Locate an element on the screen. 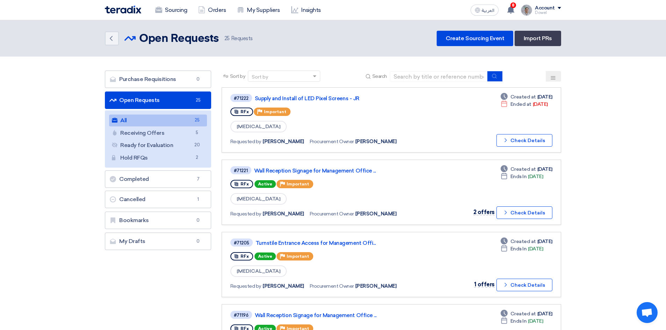 Image resolution: width=666 pixels, height=330 pixels. img: IMG_1753965247717.jpg is located at coordinates (526, 10).